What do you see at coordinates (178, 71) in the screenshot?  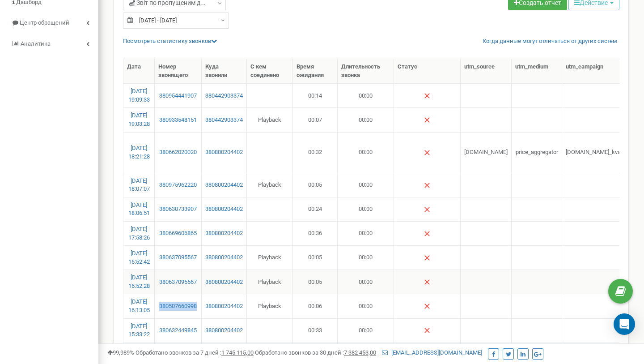 I see `th: Номер звонящего` at bounding box center [178, 71].